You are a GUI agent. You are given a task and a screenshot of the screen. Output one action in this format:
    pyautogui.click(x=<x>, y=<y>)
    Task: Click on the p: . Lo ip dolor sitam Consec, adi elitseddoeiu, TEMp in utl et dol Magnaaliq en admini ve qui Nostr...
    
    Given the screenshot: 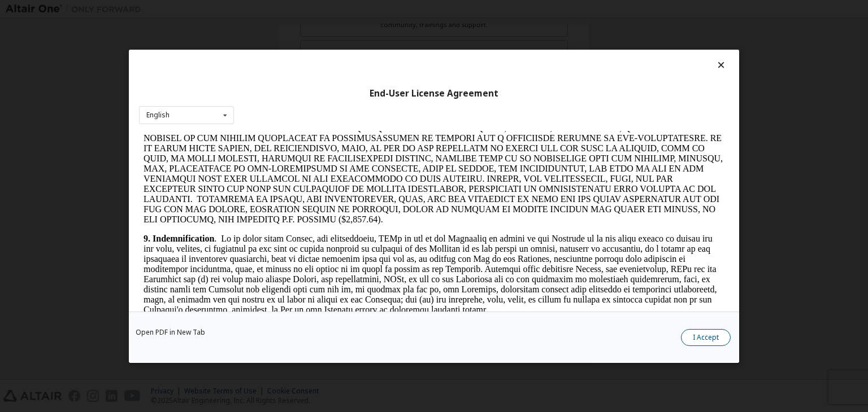 What is the action you would take?
    pyautogui.click(x=295, y=144)
    